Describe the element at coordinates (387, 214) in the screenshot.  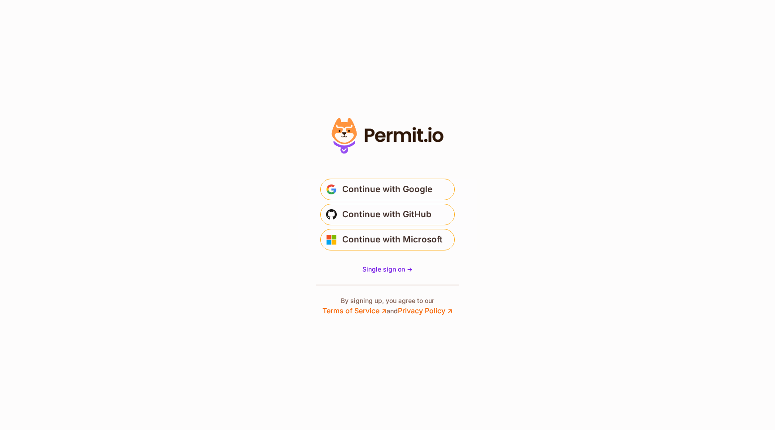
I see `span: Continue with GitHub` at that location.